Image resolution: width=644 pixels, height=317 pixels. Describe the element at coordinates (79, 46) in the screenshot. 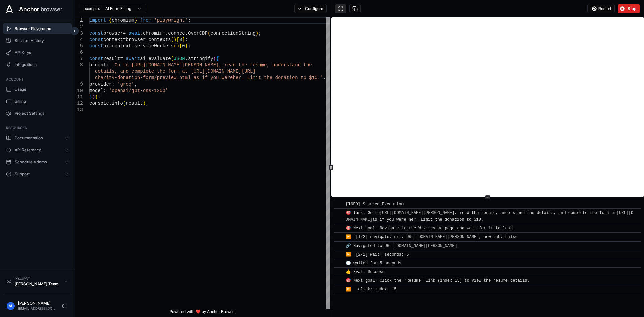

I see `div: 5` at that location.